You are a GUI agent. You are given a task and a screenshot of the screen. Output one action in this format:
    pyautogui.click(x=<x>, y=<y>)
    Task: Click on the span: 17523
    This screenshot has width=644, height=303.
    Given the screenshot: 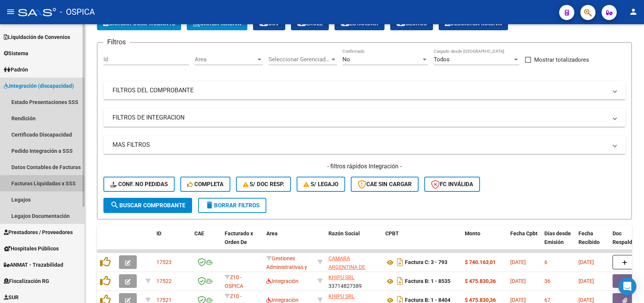 What is the action you would take?
    pyautogui.click(x=164, y=262)
    